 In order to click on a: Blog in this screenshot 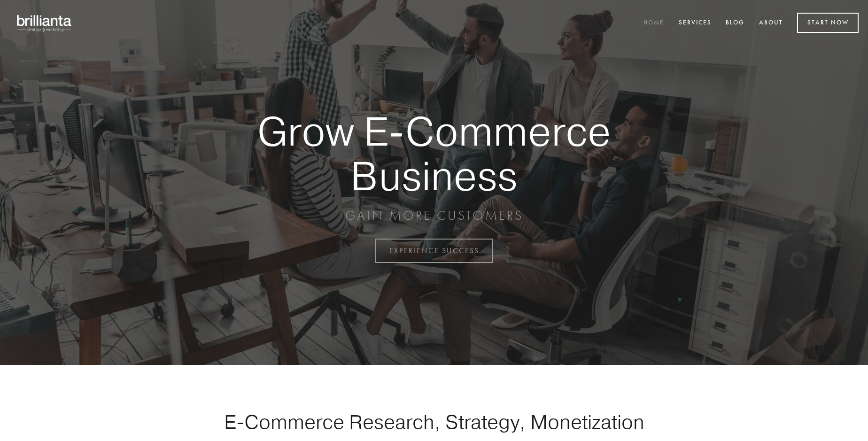, I will do `click(735, 23)`.